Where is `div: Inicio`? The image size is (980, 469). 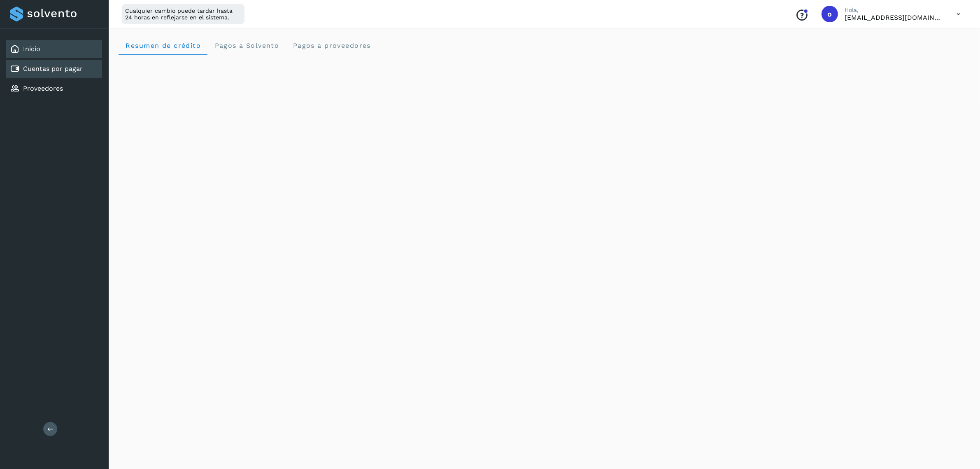
div: Inicio is located at coordinates (54, 49).